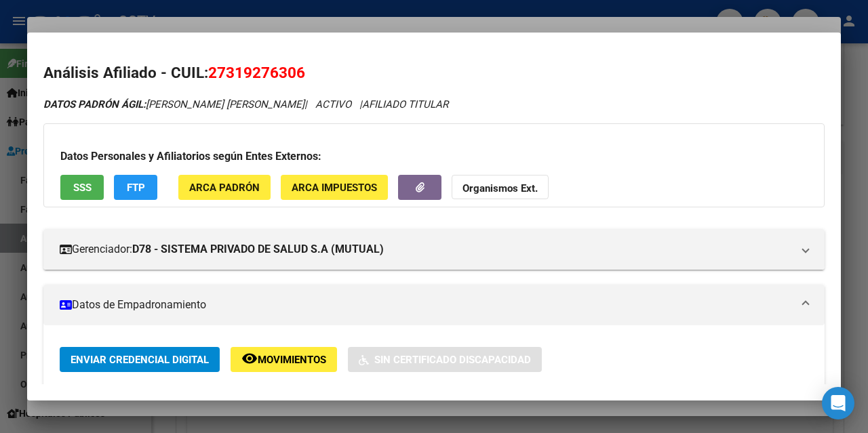 The image size is (868, 433). What do you see at coordinates (284, 360) in the screenshot?
I see `button: Movimientos` at bounding box center [284, 360].